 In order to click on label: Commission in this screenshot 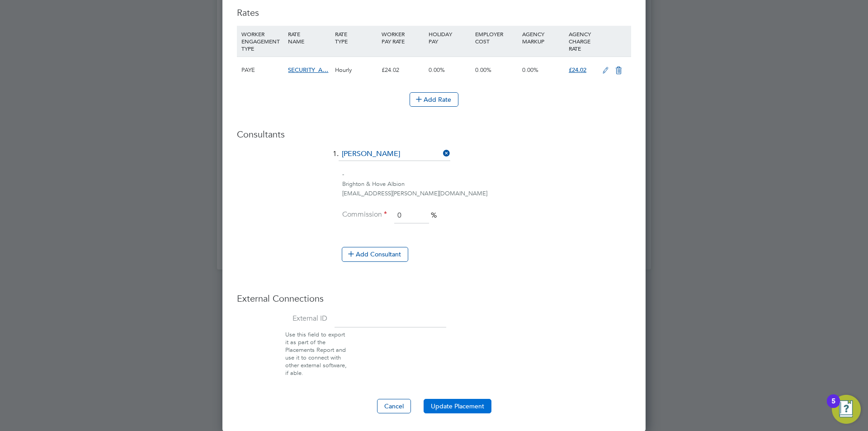, I will do `click(365, 215)`.